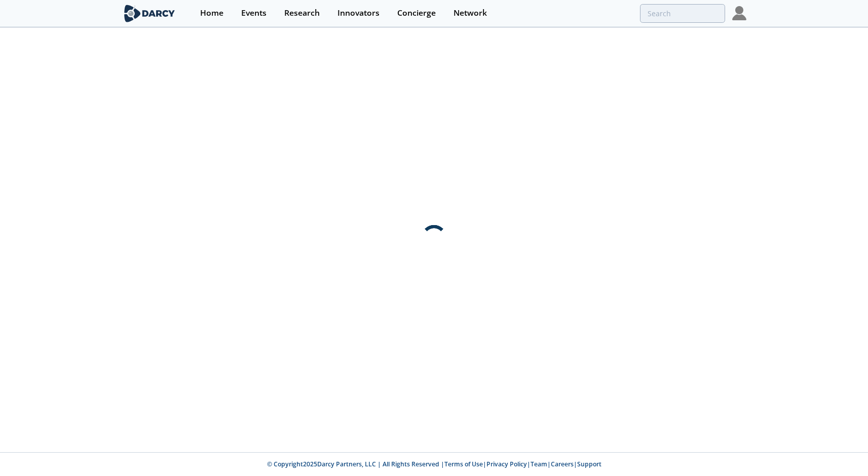 Image resolution: width=868 pixels, height=476 pixels. What do you see at coordinates (434, 464) in the screenshot?
I see `p: © Copyright 2025 Darcy Partners, LLC | All Rights Reserved | | | | |` at bounding box center [434, 464].